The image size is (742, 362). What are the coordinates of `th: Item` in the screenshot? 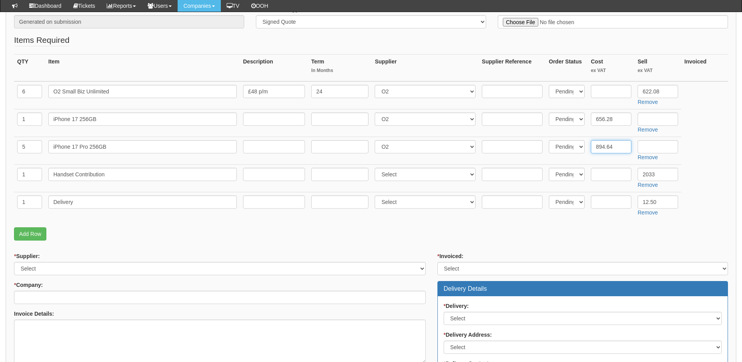 It's located at (143, 68).